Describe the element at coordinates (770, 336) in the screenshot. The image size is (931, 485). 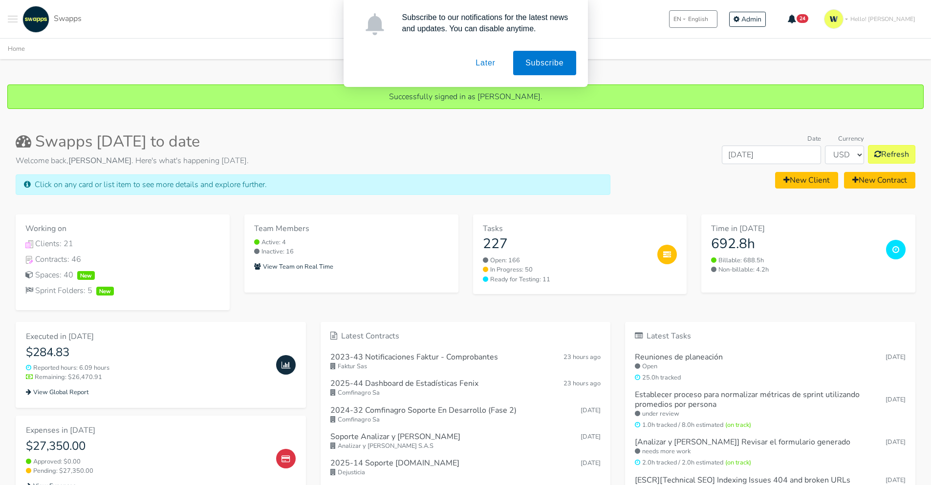
I see `h6: Latest Tasks` at that location.